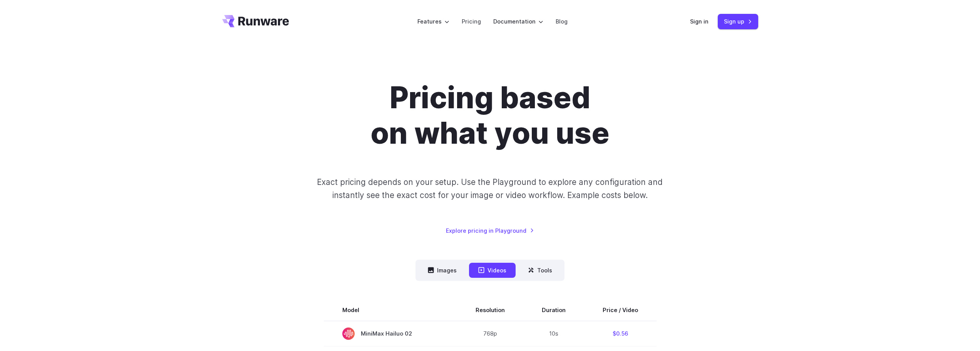 The image size is (980, 351). Describe the element at coordinates (620, 310) in the screenshot. I see `th: Price / Video` at that location.